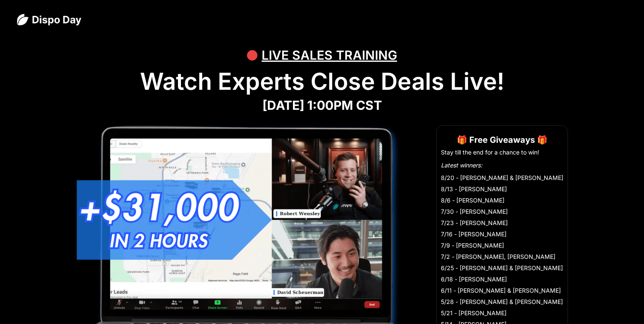 Image resolution: width=644 pixels, height=324 pixels. I want to click on em: Latest winners:, so click(462, 165).